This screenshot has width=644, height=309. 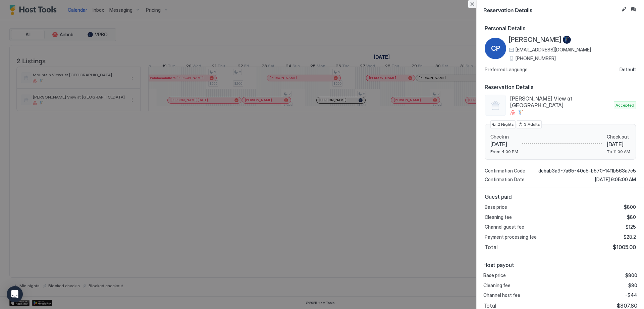 I want to click on span: Personal Details, so click(x=561, y=28).